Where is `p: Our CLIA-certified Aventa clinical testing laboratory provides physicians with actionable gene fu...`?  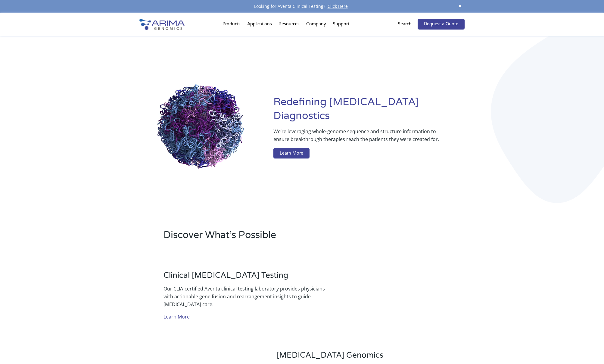 p: Our CLIA-certified Aventa clinical testing laboratory provides physicians with actionable gene fu... is located at coordinates (246, 297).